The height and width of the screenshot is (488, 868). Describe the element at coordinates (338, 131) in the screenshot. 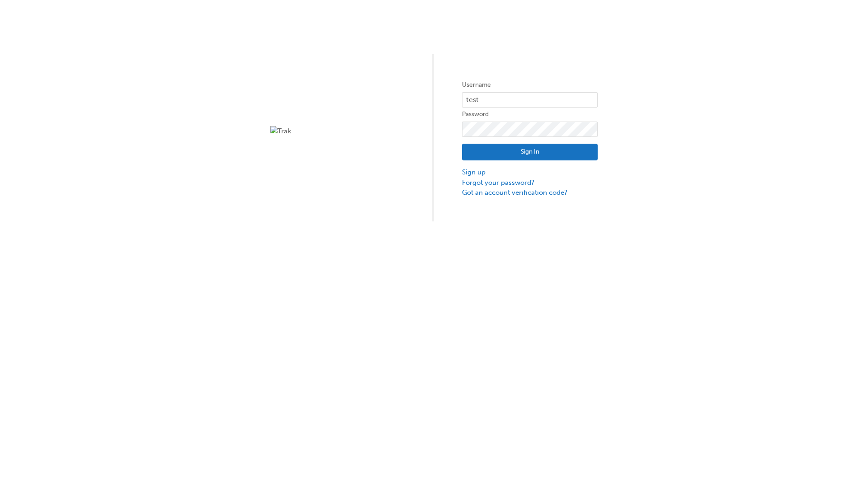

I see `img: Trak` at that location.